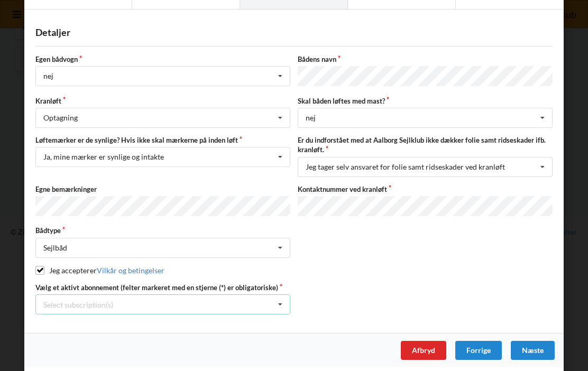 This screenshot has width=588, height=371. I want to click on div: Select subscription(s), so click(78, 304).